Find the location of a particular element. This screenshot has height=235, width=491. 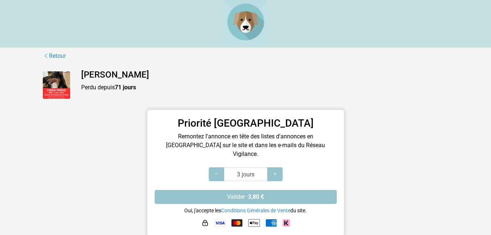

strong: 71 jours is located at coordinates (125, 87).